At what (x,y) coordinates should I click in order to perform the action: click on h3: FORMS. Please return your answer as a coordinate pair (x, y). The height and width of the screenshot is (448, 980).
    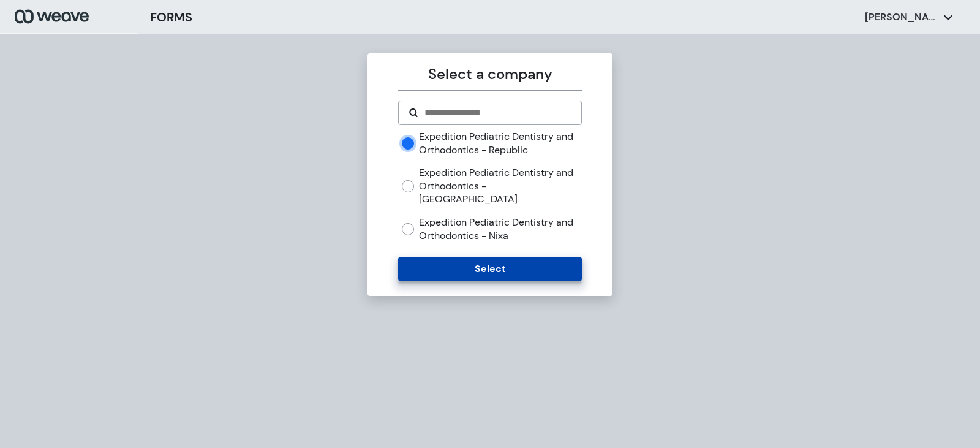
    Looking at the image, I should click on (171, 17).